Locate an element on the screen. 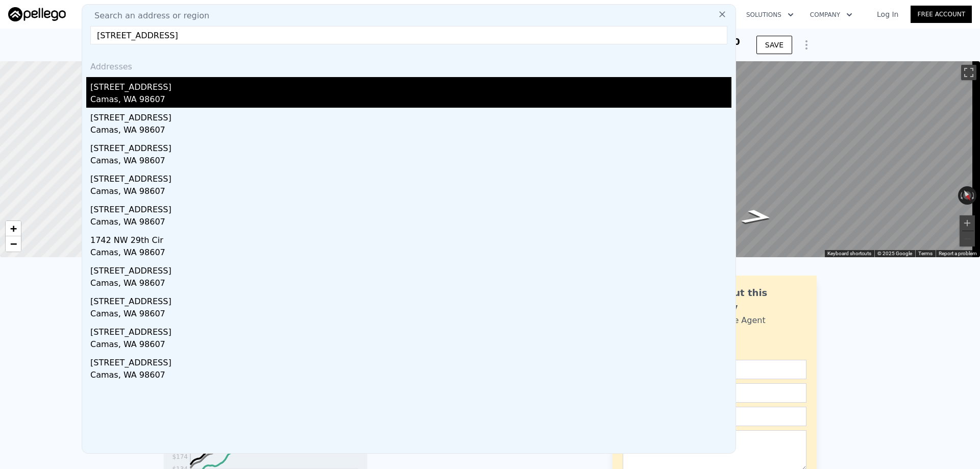 This screenshot has height=469, width=980. button: Solutions is located at coordinates (770, 15).